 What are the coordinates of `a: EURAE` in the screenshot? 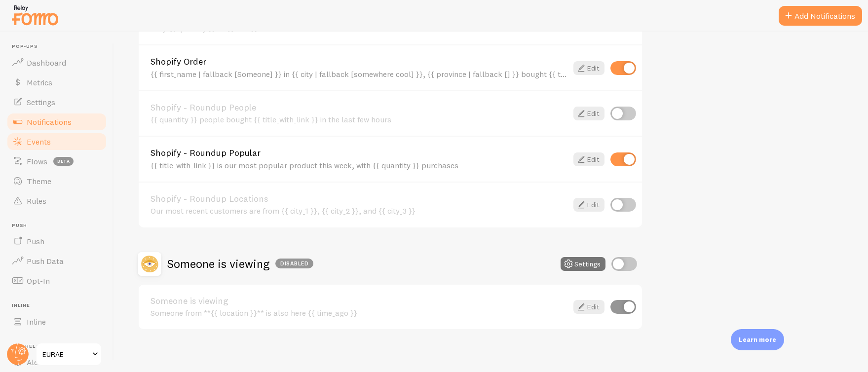 It's located at (69, 355).